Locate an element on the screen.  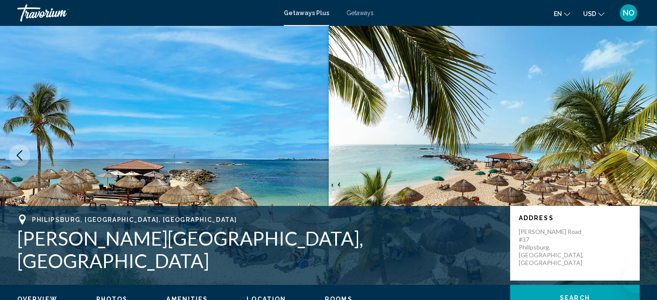
button: Next image is located at coordinates (637, 155).